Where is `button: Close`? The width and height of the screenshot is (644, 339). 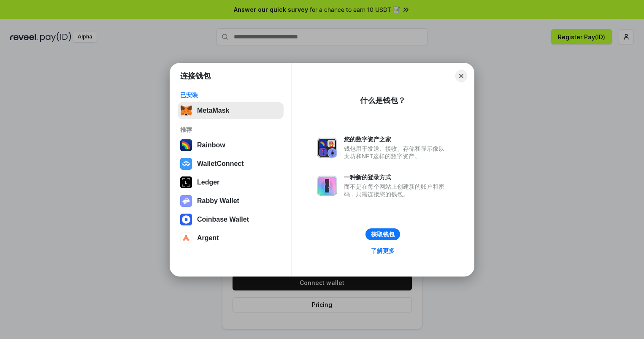 button: Close is located at coordinates (461, 76).